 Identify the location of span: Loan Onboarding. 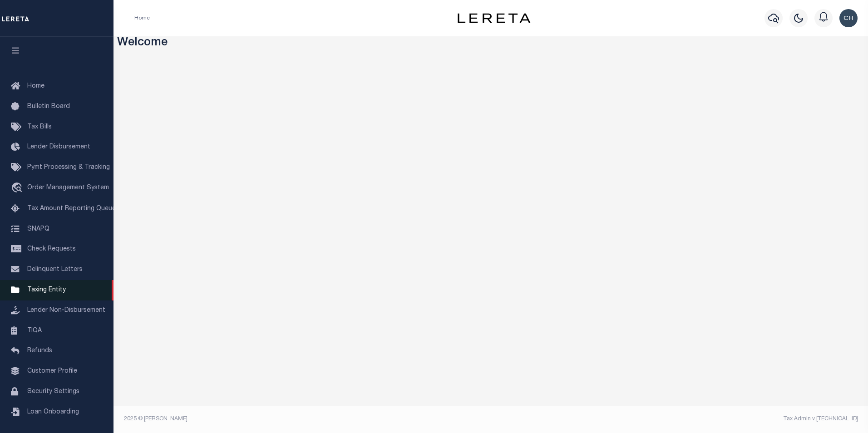
(53, 412).